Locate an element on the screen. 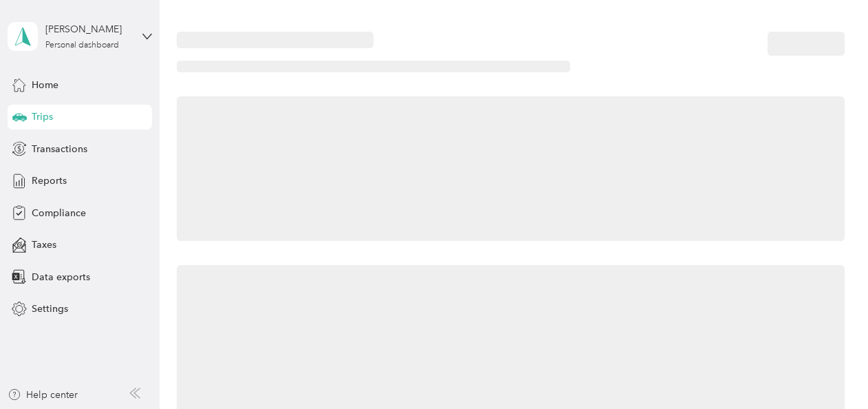 This screenshot has width=868, height=409. span: Data exports is located at coordinates (60, 277).